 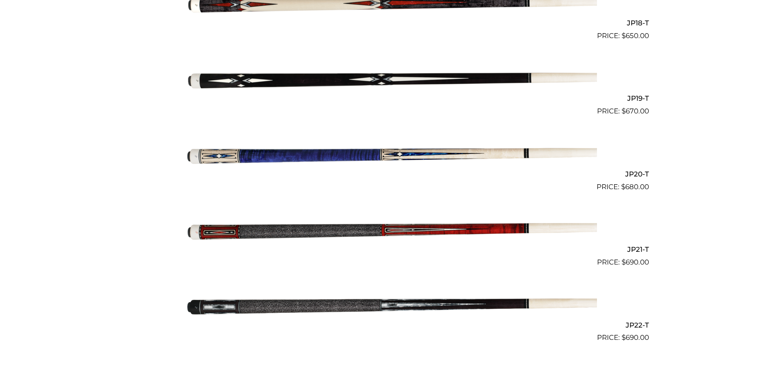 I want to click on img: JP19-T, so click(x=390, y=79).